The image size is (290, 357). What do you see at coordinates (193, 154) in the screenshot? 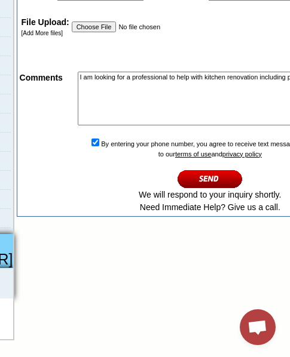
I see `a: terms of use` at bounding box center [193, 154].